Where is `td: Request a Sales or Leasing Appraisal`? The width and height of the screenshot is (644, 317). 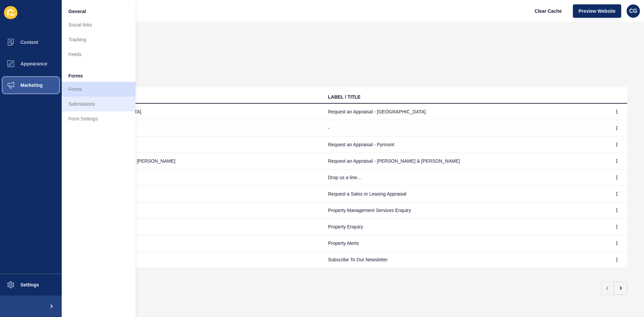 td: Request a Sales or Leasing Appraisal is located at coordinates (465, 194).